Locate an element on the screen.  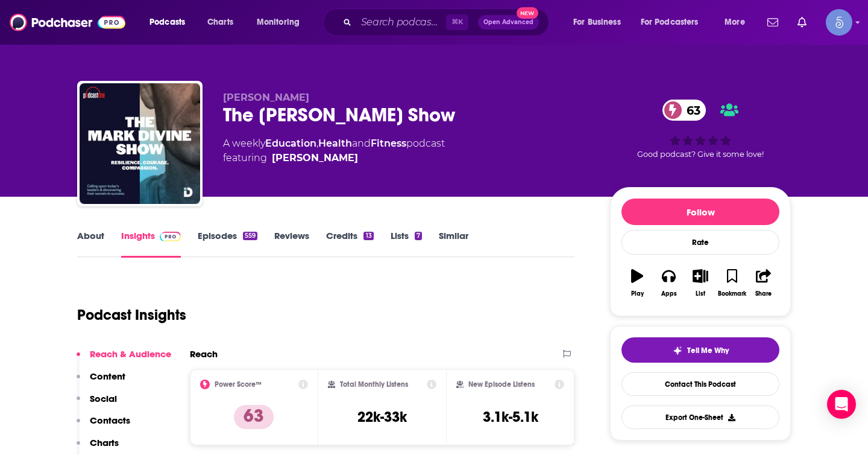
img: Podchaser - Follow, Share and Rate Podcasts is located at coordinates (67, 22).